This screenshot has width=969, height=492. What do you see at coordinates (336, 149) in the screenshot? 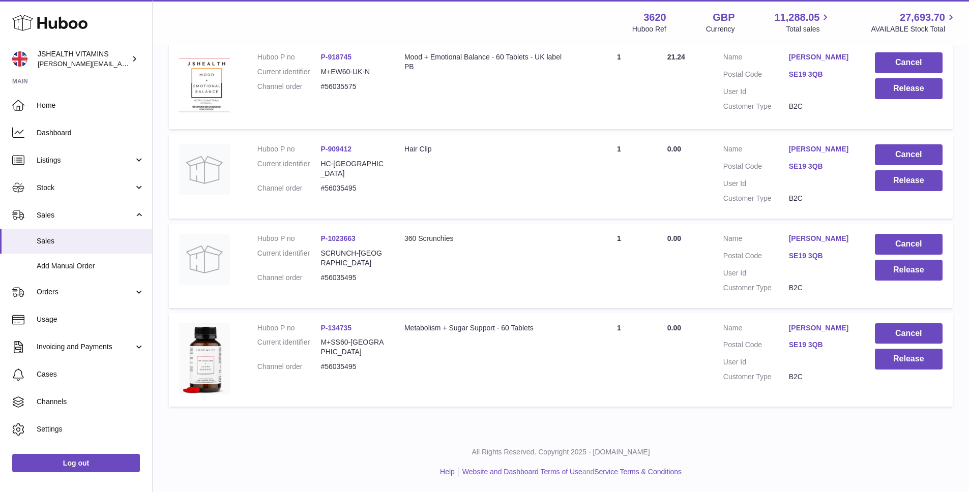
I see `a: P-909412` at bounding box center [336, 149].